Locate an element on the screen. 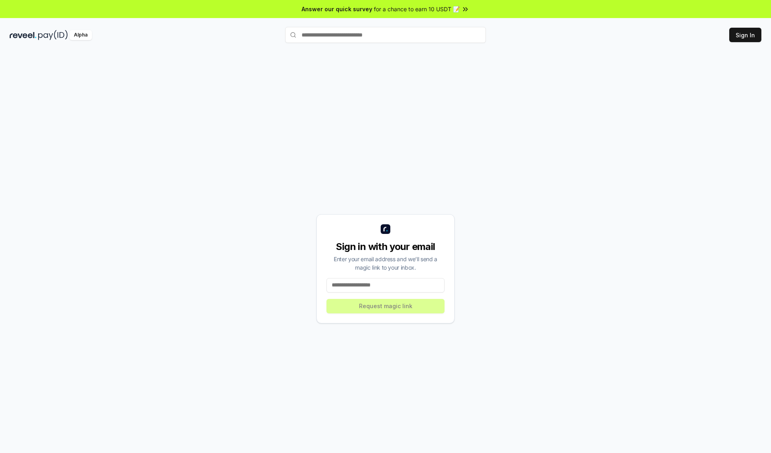 This screenshot has width=771, height=453. img: pay_id is located at coordinates (53, 35).